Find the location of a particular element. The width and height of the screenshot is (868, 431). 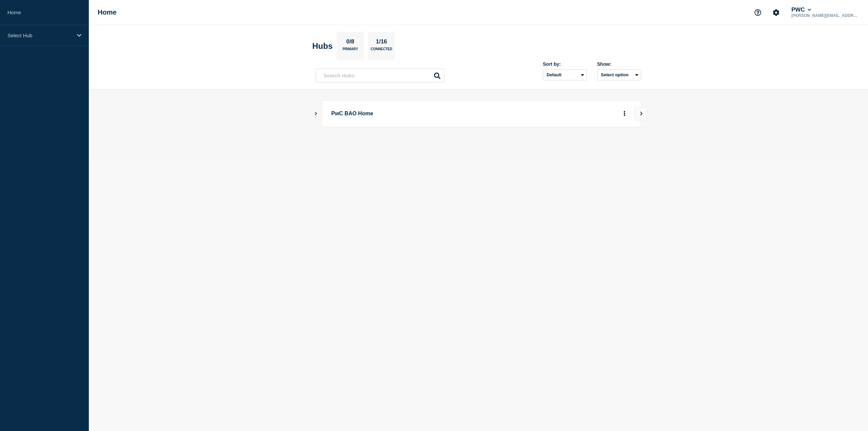

button: Show Connected Hubs is located at coordinates (316, 114).